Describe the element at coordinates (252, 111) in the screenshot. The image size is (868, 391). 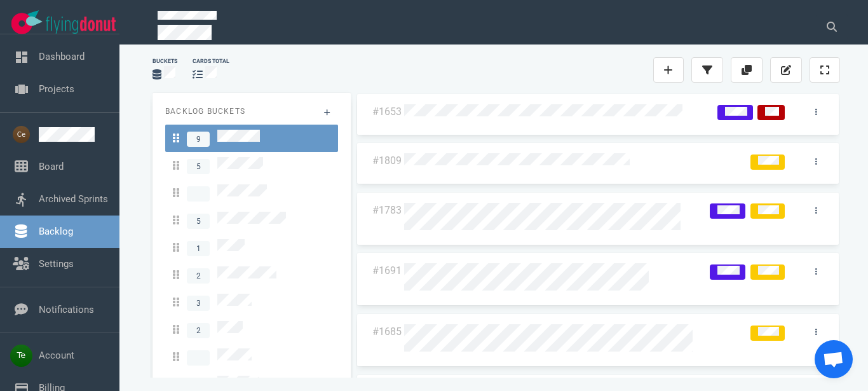
I see `p: Backlog Buckets` at that location.